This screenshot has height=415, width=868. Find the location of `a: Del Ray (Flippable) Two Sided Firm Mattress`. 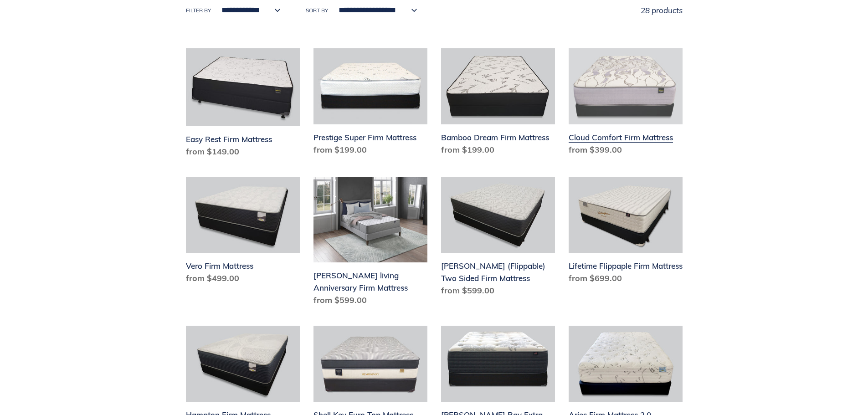

a: Del Ray (Flippable) Two Sided Firm Mattress is located at coordinates (498, 239).